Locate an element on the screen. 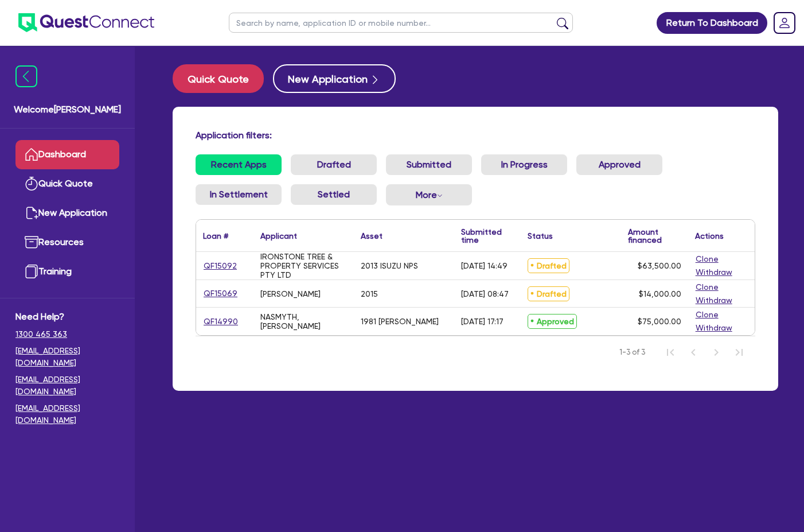  div: Amount financed is located at coordinates (654, 235).